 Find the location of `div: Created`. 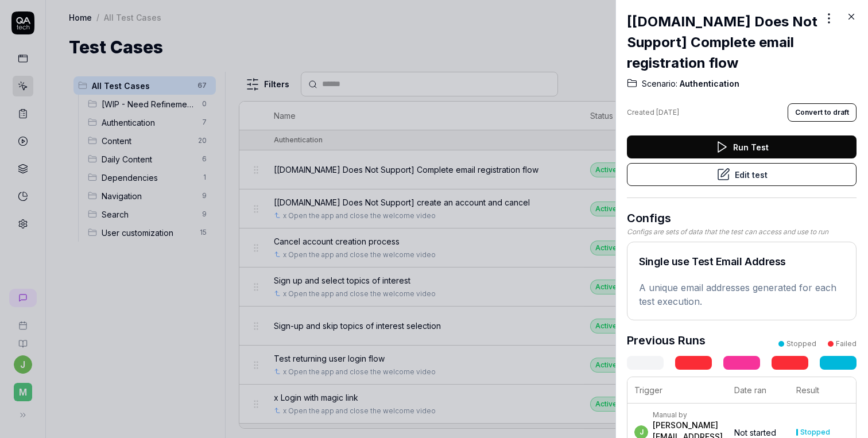

div: Created is located at coordinates (653, 113).